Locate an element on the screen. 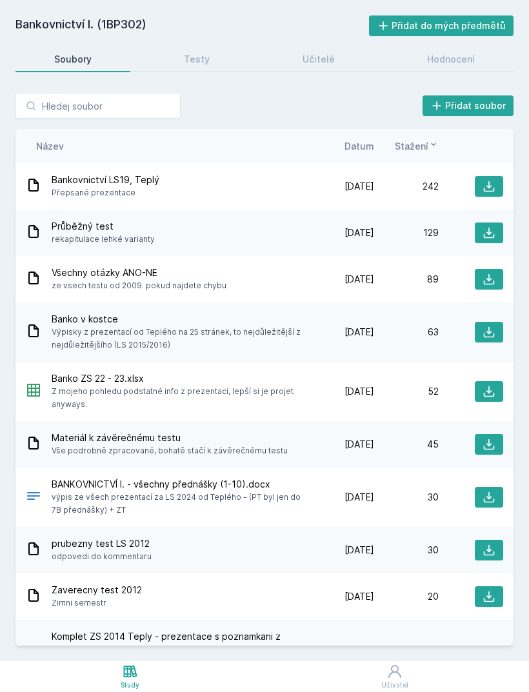  div: DOCX is located at coordinates (34, 497).